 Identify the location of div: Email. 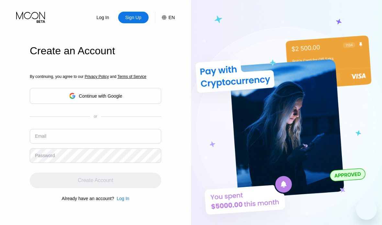
(40, 136).